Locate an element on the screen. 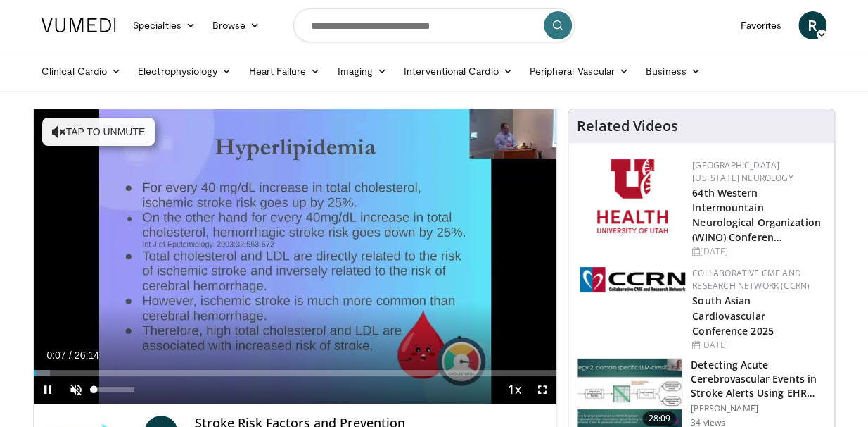 Image resolution: width=868 pixels, height=427 pixels. img: a04ee3ba-8487-4636-b0fb-5e8d268f3737.png.150x105_q85_autocrop_double_scale_upscale_version-0.2.png is located at coordinates (633, 280).